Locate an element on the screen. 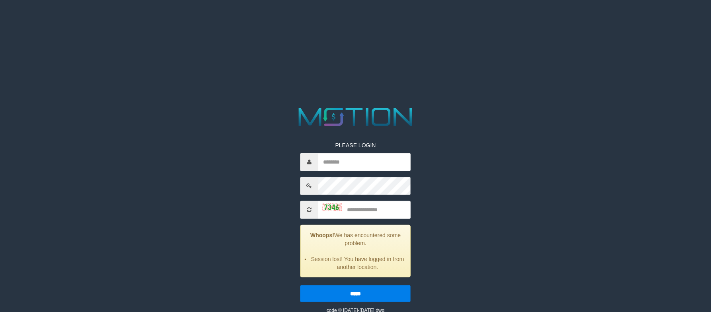 This screenshot has width=711, height=312. strong: Whoops! is located at coordinates (322, 235).